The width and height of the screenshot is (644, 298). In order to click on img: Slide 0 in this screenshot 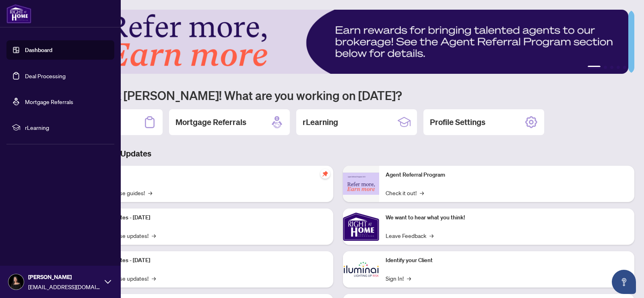, I will do `click(335, 42)`.